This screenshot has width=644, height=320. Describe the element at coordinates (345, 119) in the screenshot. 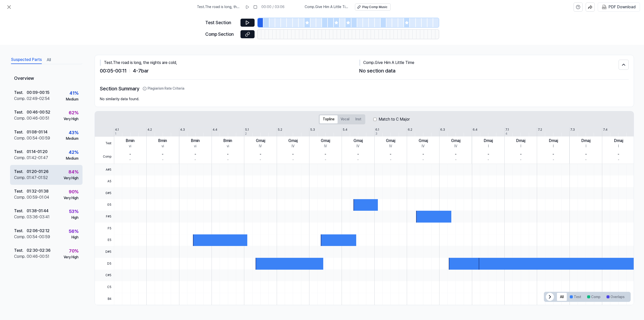

I see `button: Vocal` at that location.